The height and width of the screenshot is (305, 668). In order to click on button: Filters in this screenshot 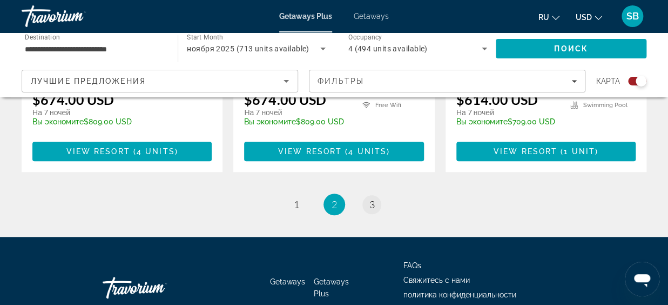, I will do `click(447, 81)`.